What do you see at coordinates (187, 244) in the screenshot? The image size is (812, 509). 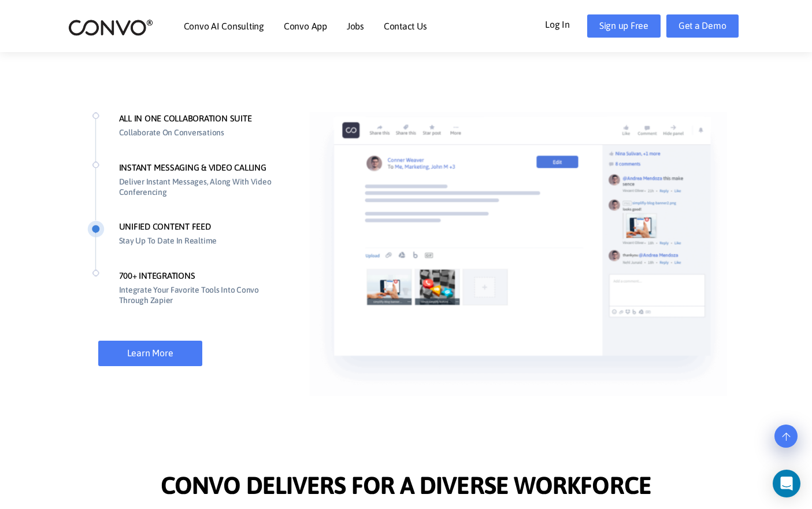 I see `li: UNIFIED CONTENT FEED` at bounding box center [187, 244].